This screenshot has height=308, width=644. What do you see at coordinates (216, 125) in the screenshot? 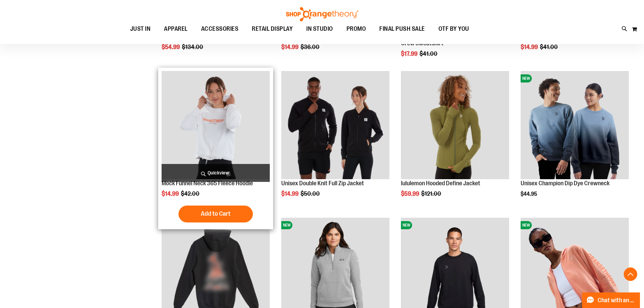
I see `a: Product image for Mock Funnel Neck 365 Fleece Hoodie` at bounding box center [216, 125].